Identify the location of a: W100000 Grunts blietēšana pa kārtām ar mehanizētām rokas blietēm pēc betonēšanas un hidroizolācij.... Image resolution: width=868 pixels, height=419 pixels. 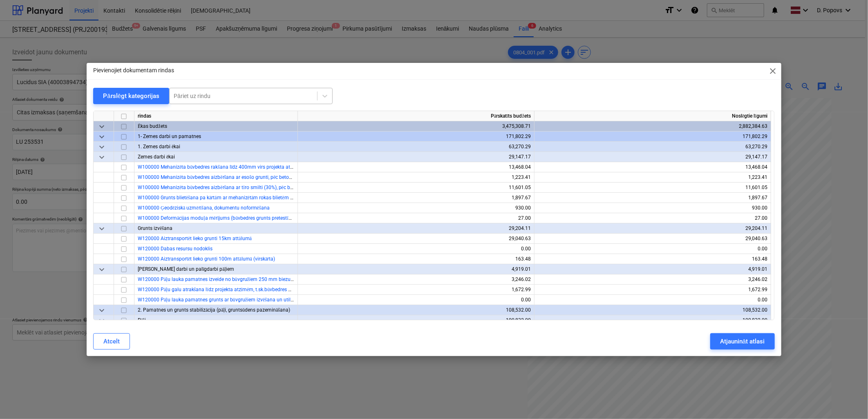
(297, 197).